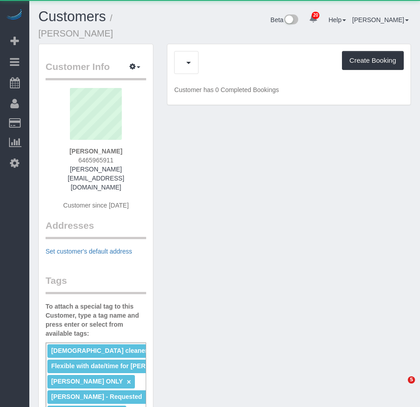  Describe the element at coordinates (14, 15) in the screenshot. I see `img: Automaid Logo` at that location.